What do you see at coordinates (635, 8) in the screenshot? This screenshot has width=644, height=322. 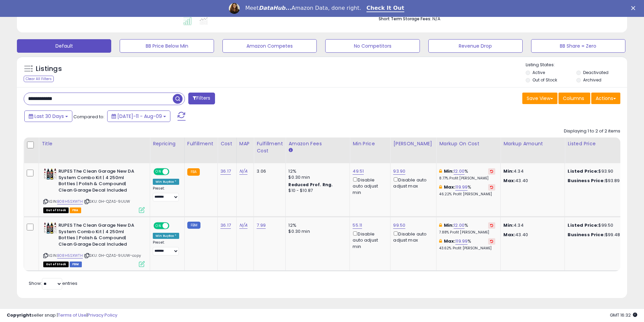 I see `div: Close` at bounding box center [635, 8].